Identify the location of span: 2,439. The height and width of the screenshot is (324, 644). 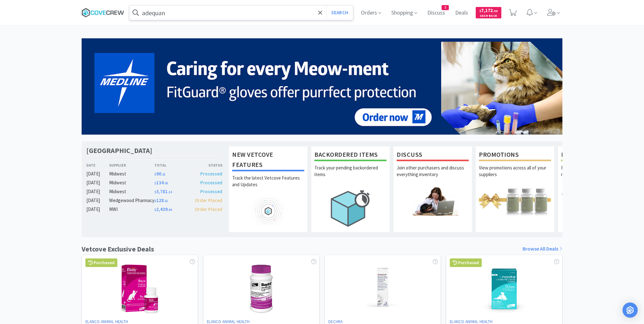
(163, 209).